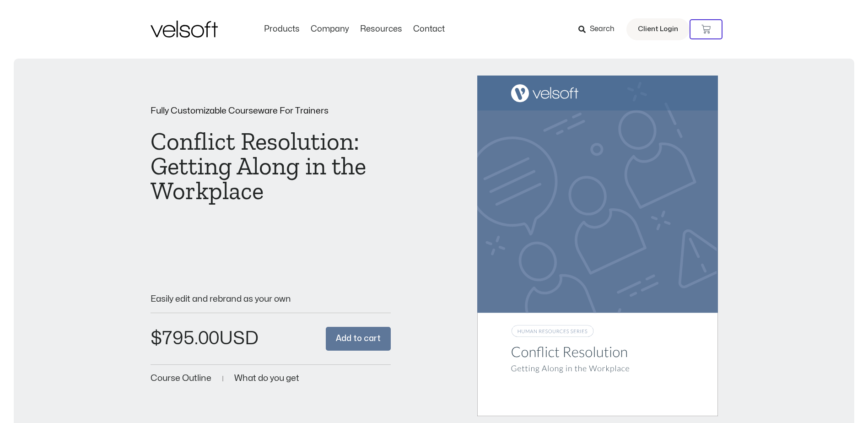  Describe the element at coordinates (270, 111) in the screenshot. I see `p: Fully Customizable Courseware For Trainers` at that location.